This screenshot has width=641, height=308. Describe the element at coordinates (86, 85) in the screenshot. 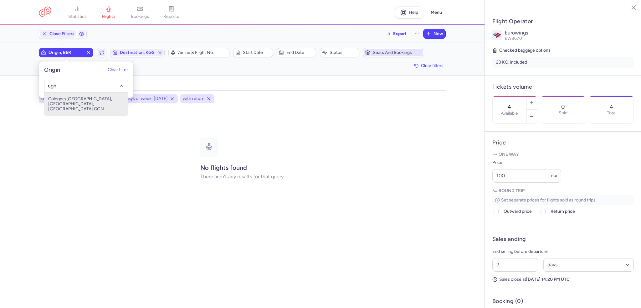

I see `input: -searchbox` at that location.